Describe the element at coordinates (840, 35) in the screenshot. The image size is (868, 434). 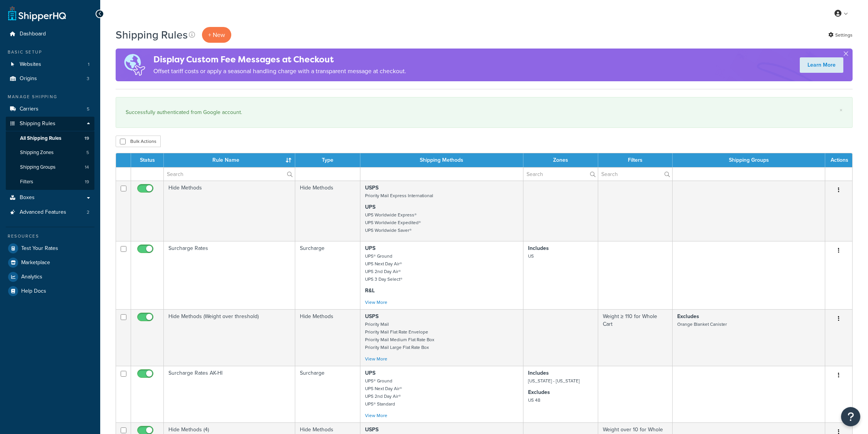
I see `a: Settings` at that location.